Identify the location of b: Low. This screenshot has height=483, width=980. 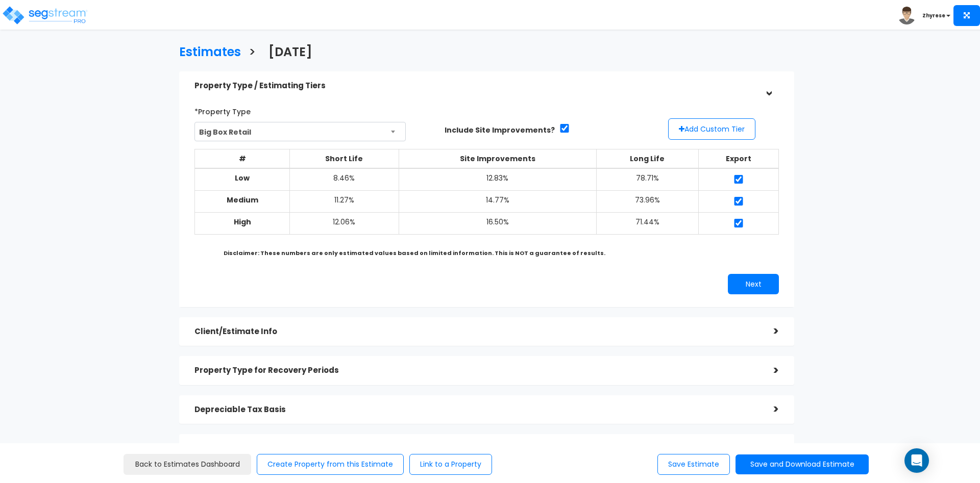
(242, 178).